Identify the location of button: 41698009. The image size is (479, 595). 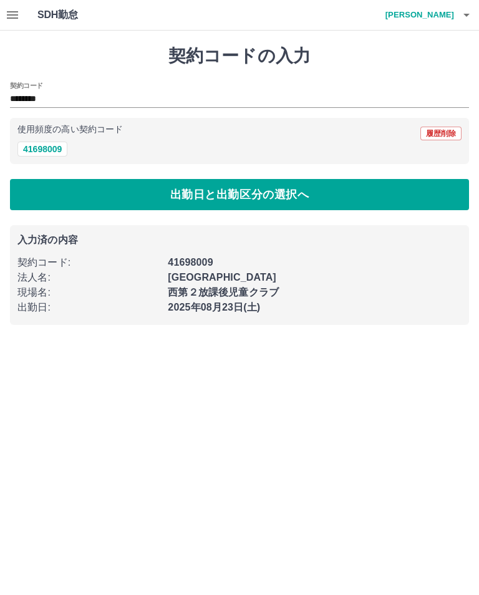
(42, 149).